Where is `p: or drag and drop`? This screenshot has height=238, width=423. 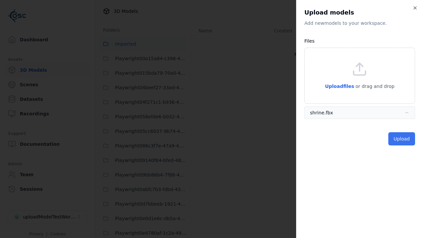 p: or drag and drop is located at coordinates (374, 86).